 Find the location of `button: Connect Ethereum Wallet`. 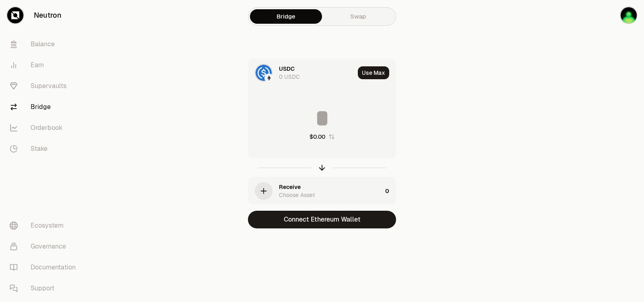

button: Connect Ethereum Wallet is located at coordinates (322, 219).